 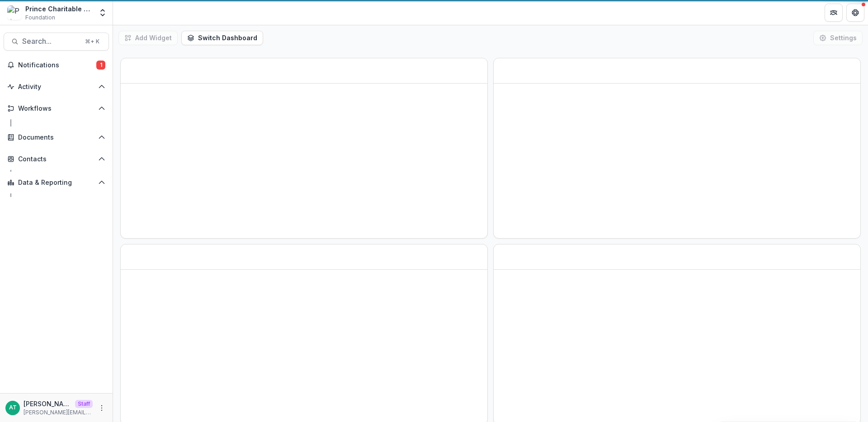 I want to click on button: Partners, so click(x=834, y=13).